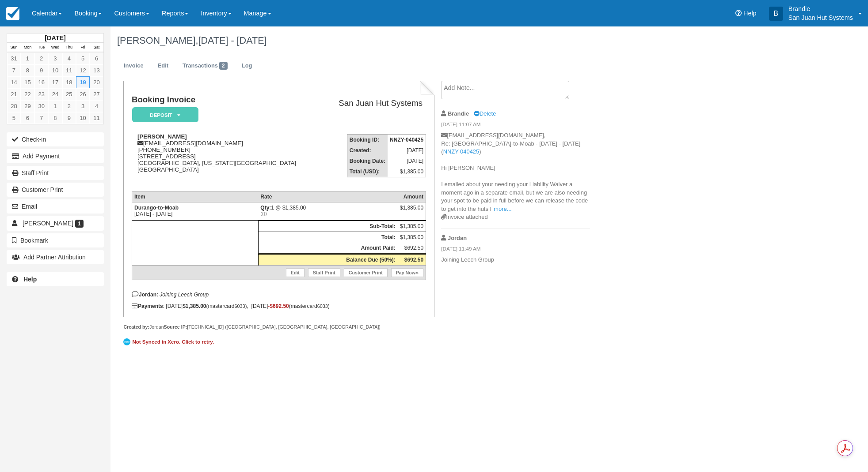 The width and height of the screenshot is (868, 472). Describe the element at coordinates (27, 82) in the screenshot. I see `a: 15` at that location.